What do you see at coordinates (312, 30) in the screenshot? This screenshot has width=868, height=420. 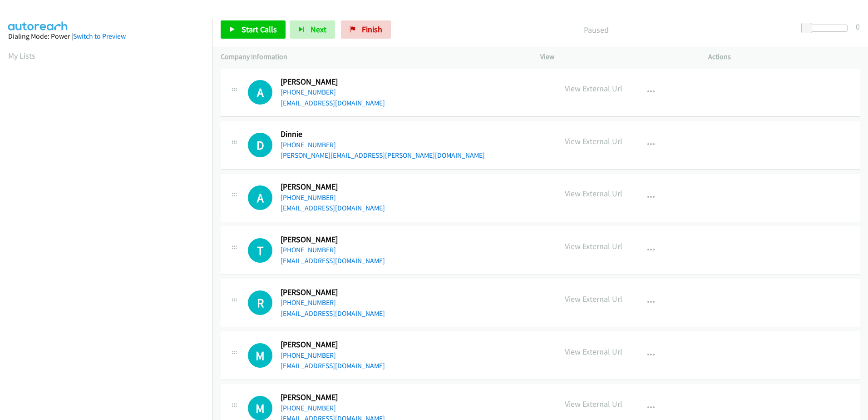 I see `button: Next` at bounding box center [312, 30].